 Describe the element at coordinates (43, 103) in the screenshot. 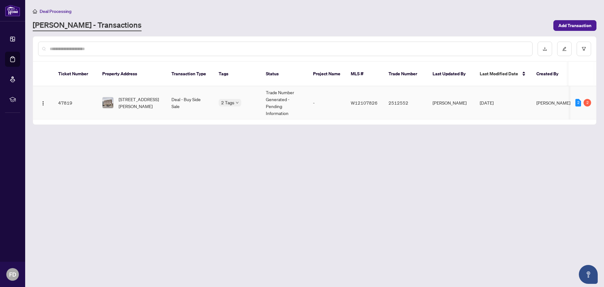

I see `img: Logo` at that location.